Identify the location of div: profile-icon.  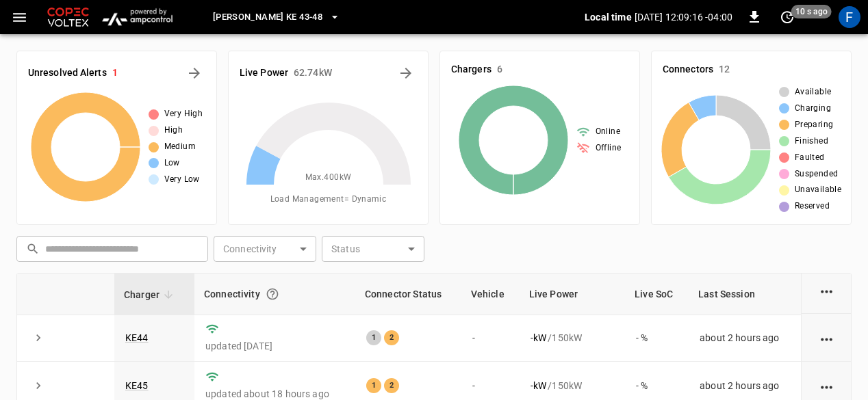
(850, 17).